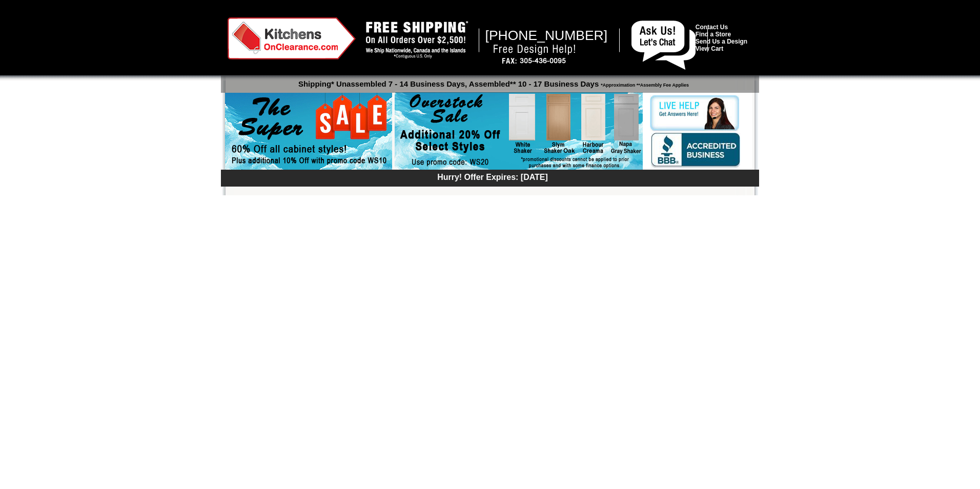 This screenshot has height=489, width=980. I want to click on span: *Approximation **Assembly Fee Applies, so click(644, 83).